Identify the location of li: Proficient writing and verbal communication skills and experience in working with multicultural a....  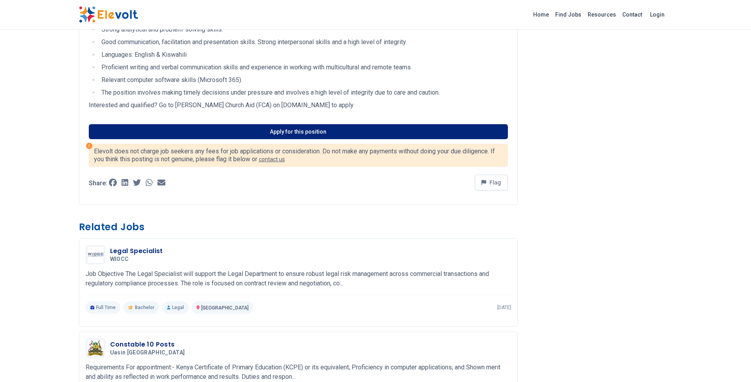
(303, 67).